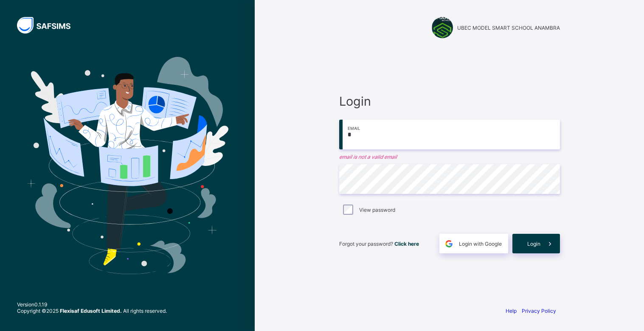 This screenshot has height=331, width=644. Describe the element at coordinates (539, 311) in the screenshot. I see `a: Privacy Policy` at that location.